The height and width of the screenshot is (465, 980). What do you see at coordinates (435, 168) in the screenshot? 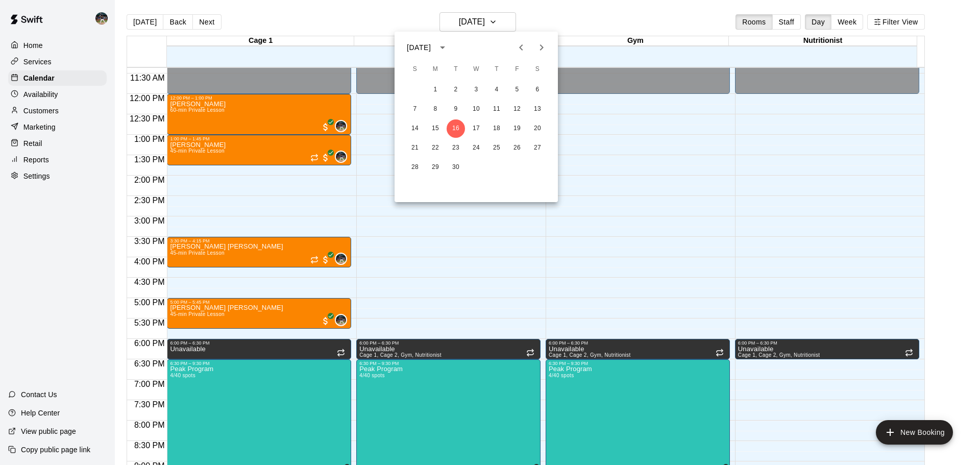
I see `button: 29` at bounding box center [435, 168].